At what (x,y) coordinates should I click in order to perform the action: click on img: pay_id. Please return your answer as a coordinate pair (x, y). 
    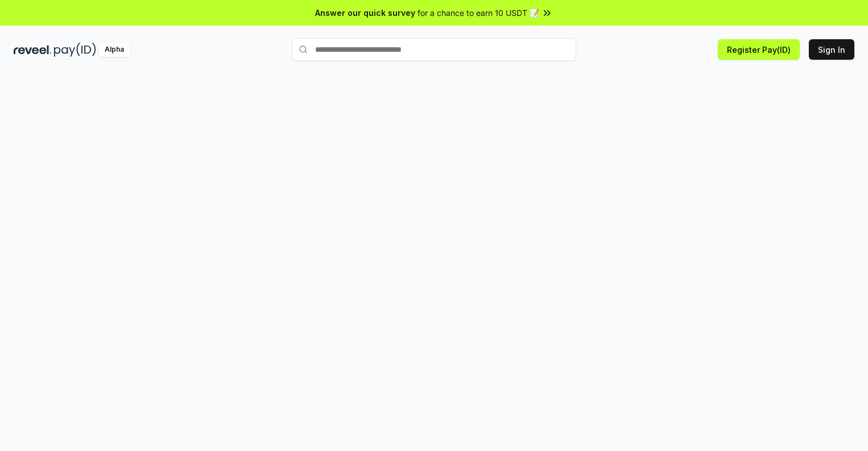
    Looking at the image, I should click on (75, 50).